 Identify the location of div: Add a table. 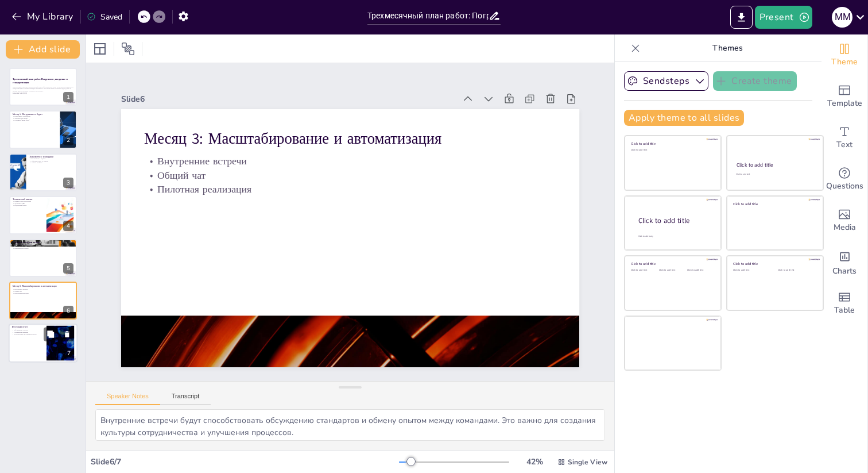
(845, 303).